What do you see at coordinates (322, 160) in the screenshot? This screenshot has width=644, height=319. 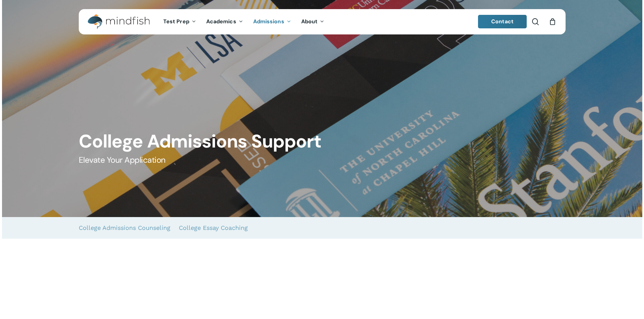 I see `h5: Elevate Your Application` at bounding box center [322, 160].